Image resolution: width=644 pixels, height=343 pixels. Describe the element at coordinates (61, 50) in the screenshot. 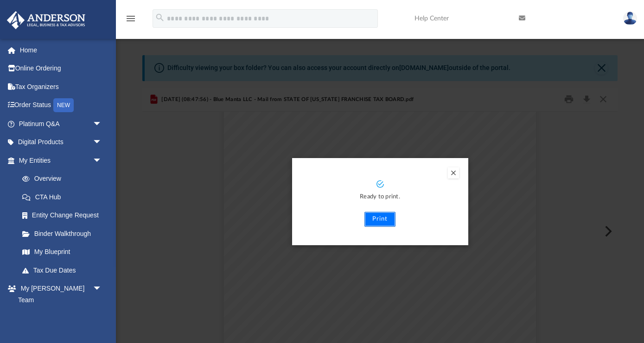

I see `a: Home` at that location.